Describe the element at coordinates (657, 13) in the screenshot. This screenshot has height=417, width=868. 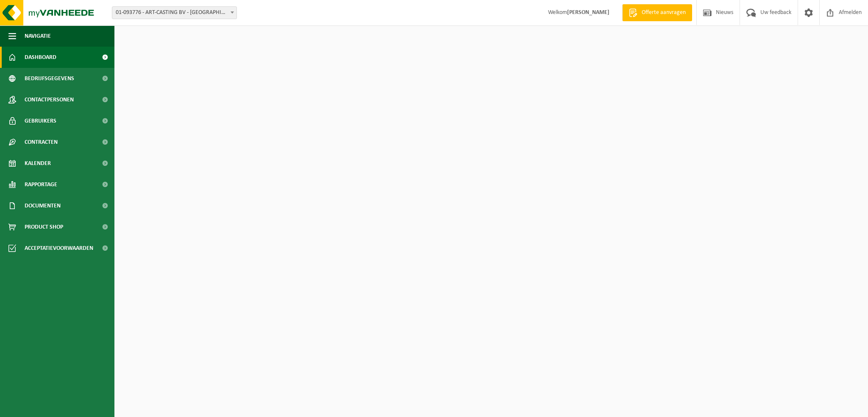
I see `a: Offerte aanvragen` at that location.